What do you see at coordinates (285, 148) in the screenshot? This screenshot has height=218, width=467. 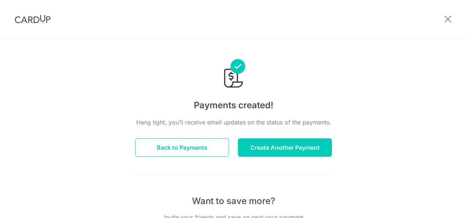 I see `button: Create Another Payment` at bounding box center [285, 148].